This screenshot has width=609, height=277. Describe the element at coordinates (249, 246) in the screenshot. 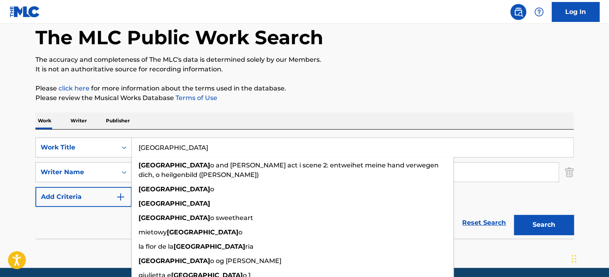

I see `span: ria` at that location.